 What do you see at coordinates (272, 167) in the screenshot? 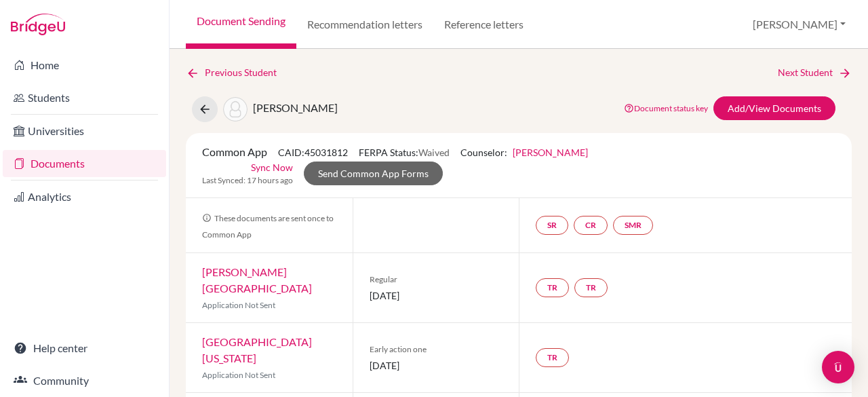
I see `a: Sync Now` at bounding box center [272, 167].